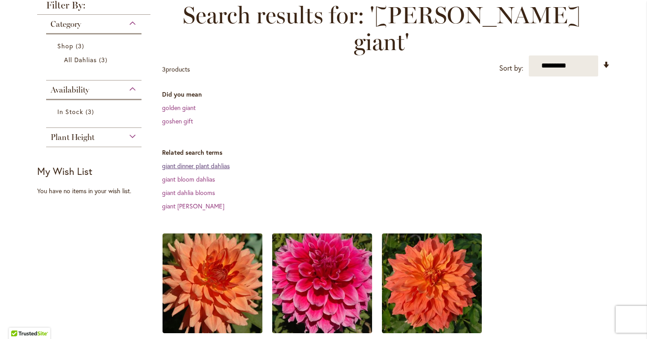  Describe the element at coordinates (66, 24) in the screenshot. I see `span: Category` at that location.